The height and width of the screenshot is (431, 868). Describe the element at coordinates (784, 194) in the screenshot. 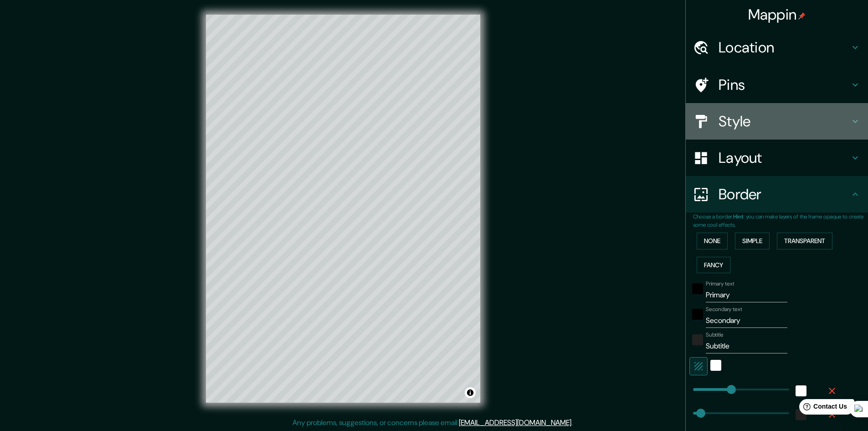

I see `h4: Border` at that location.